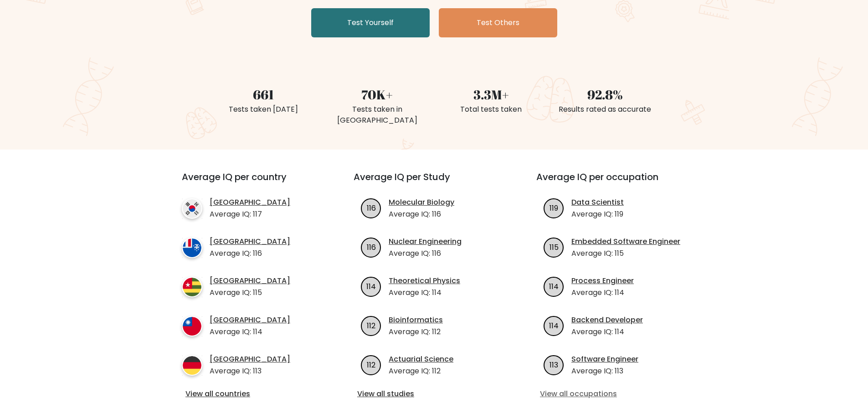 The image size is (868, 419). Describe the element at coordinates (434, 394) in the screenshot. I see `a: View all studies` at that location.